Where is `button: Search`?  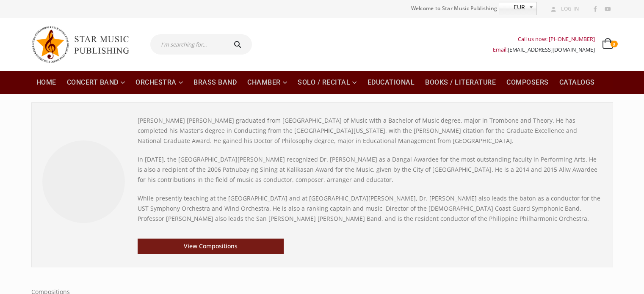
button: Search is located at coordinates (239, 45).